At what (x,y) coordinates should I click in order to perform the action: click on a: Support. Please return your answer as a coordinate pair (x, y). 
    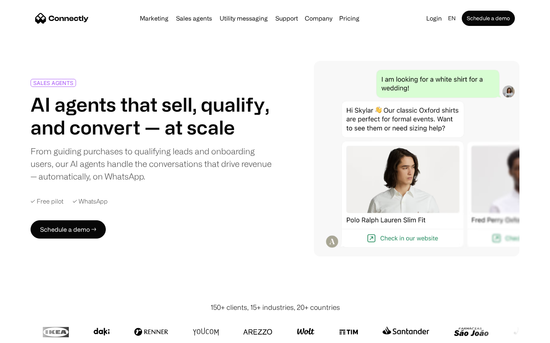
    Looking at the image, I should click on (286, 18).